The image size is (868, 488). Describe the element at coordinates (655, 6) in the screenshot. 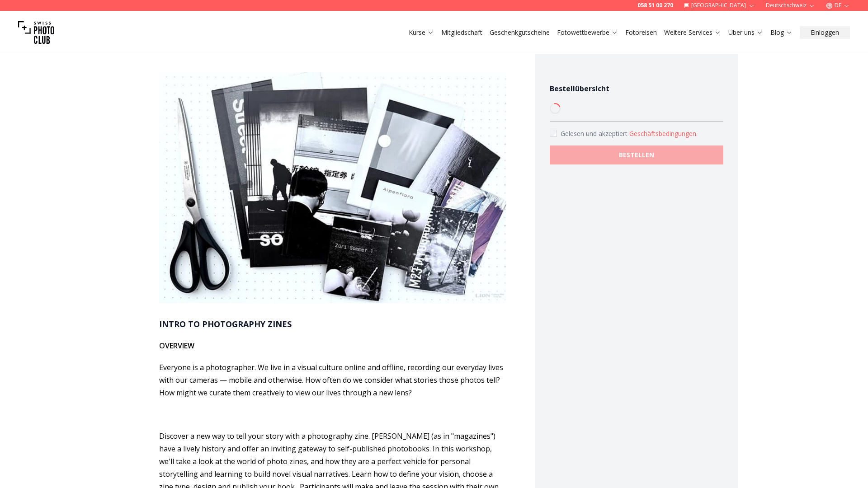

I see `a: 058 51 00 270` at that location.